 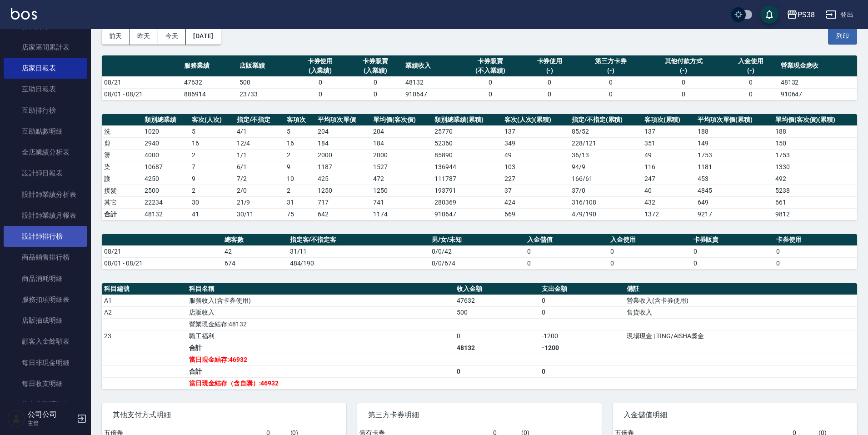 I want to click on td: 7, so click(x=212, y=167).